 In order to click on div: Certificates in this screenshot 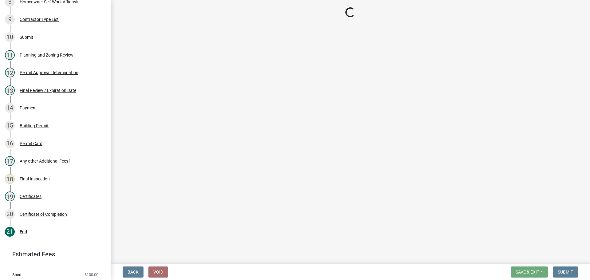, I will do `click(30, 196)`.